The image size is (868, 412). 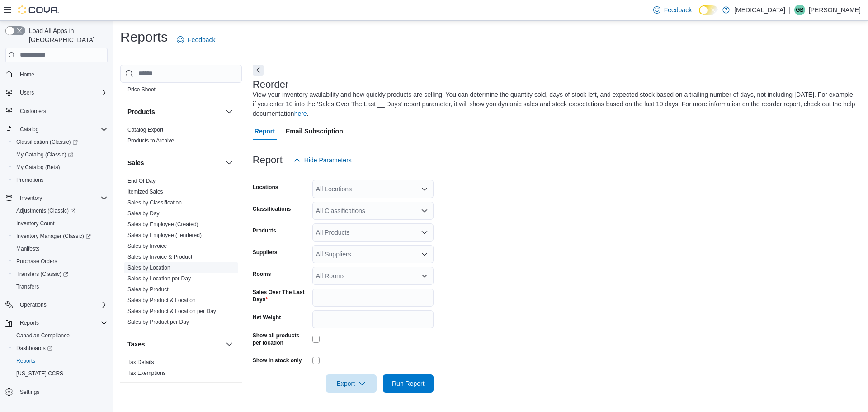 I want to click on div: Sales, so click(x=181, y=253).